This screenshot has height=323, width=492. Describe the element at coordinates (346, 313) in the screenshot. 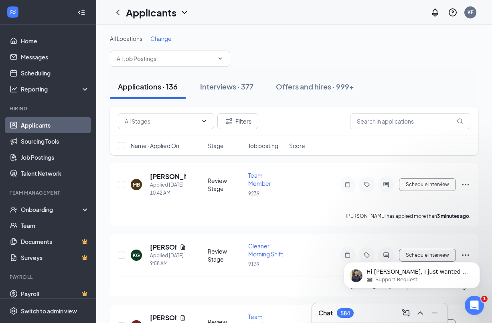

I see `div: 584` at that location.